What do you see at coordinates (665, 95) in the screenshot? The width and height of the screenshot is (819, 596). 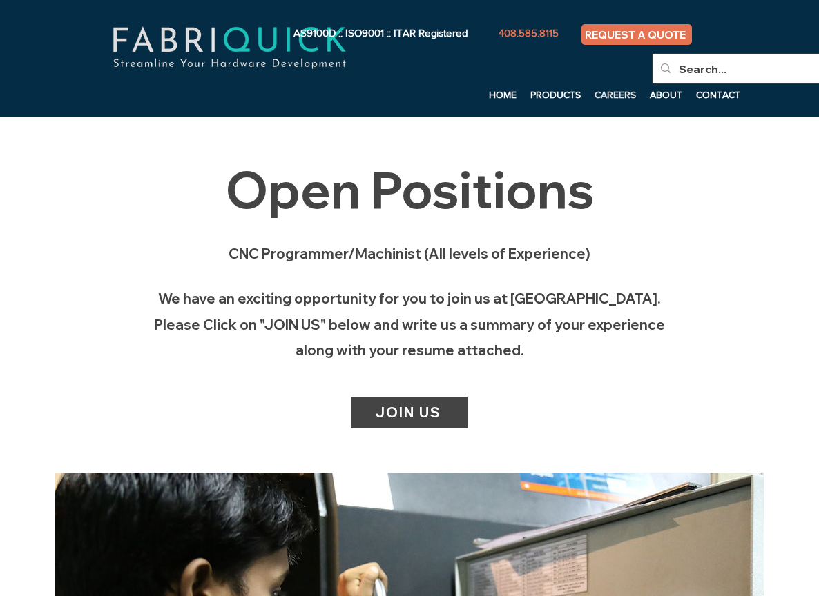 I see `a: ABOUT` at bounding box center [665, 95].